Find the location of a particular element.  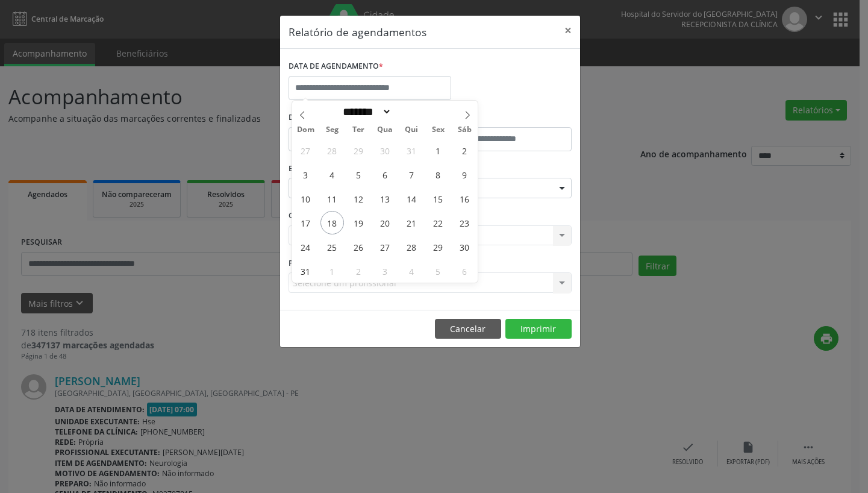

select: Month is located at coordinates (365, 112).